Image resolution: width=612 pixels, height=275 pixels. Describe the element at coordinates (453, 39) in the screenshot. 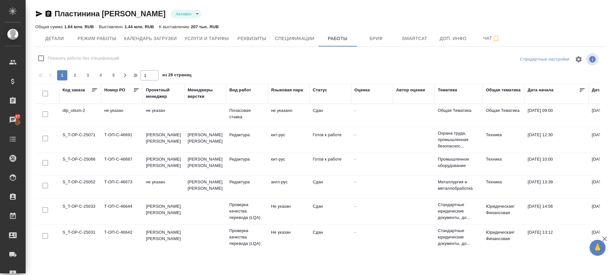

I see `span: Доп. инфо` at that location.